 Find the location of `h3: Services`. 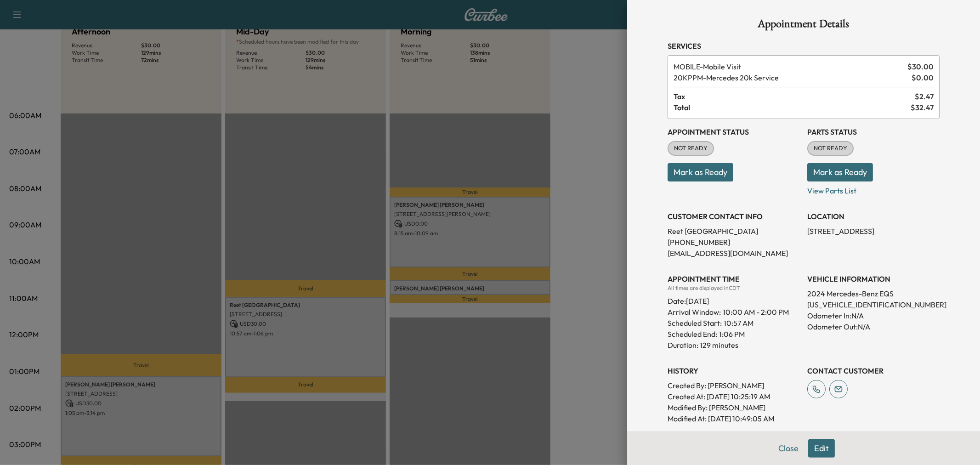

h3: Services is located at coordinates (803, 46).